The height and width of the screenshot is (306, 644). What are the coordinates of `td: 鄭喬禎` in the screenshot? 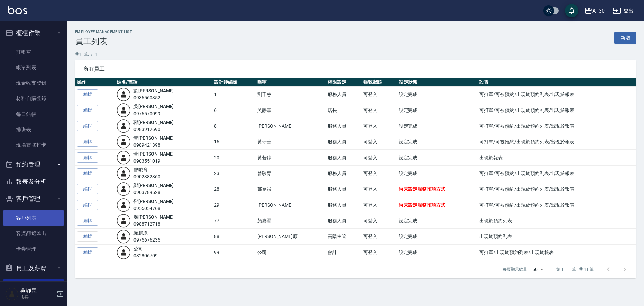 It's located at (291, 189).